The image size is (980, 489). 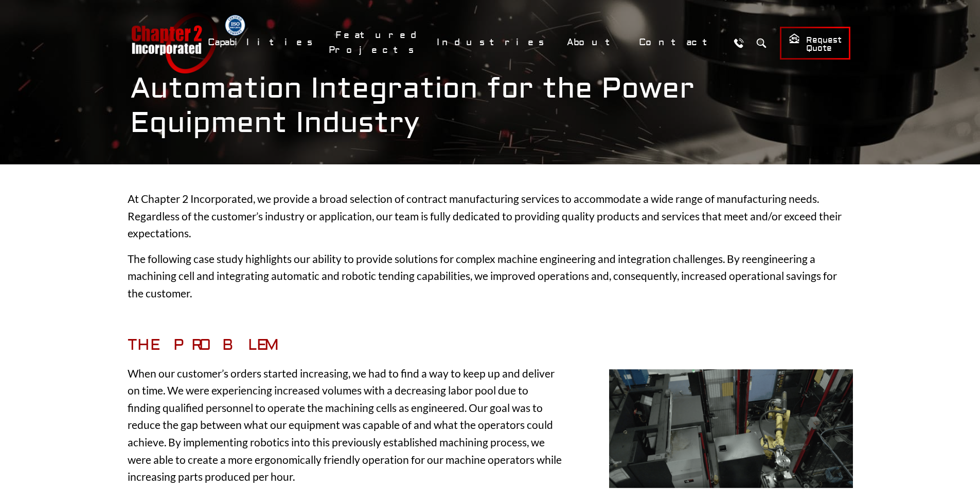 I want to click on a: Chapter 2 Incorporated, so click(x=174, y=42).